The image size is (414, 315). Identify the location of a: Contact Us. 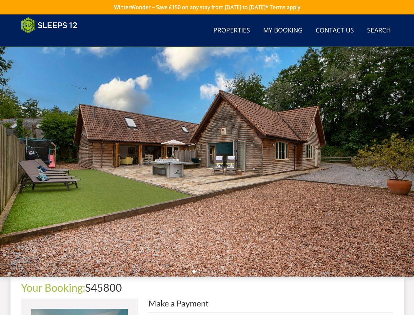
(335, 31).